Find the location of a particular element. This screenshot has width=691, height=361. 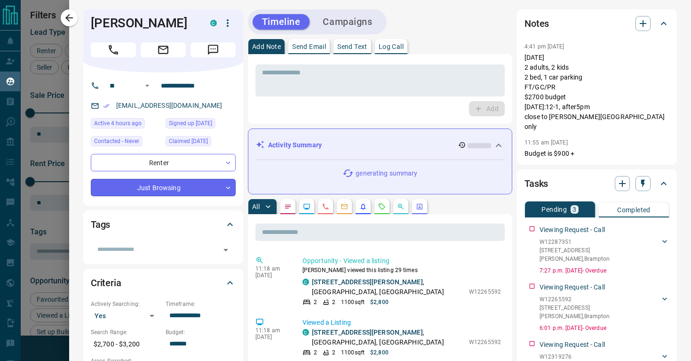

p: 3 is located at coordinates (574, 209).